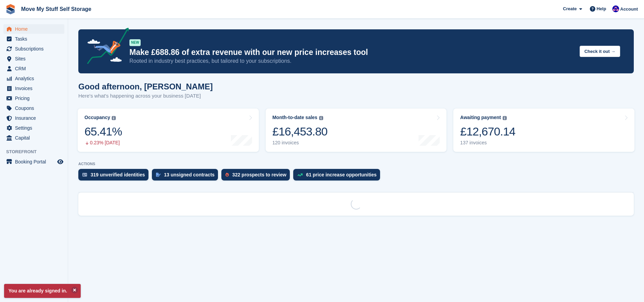  What do you see at coordinates (259, 175) in the screenshot?
I see `div: 322 prospects to review` at bounding box center [259, 175].